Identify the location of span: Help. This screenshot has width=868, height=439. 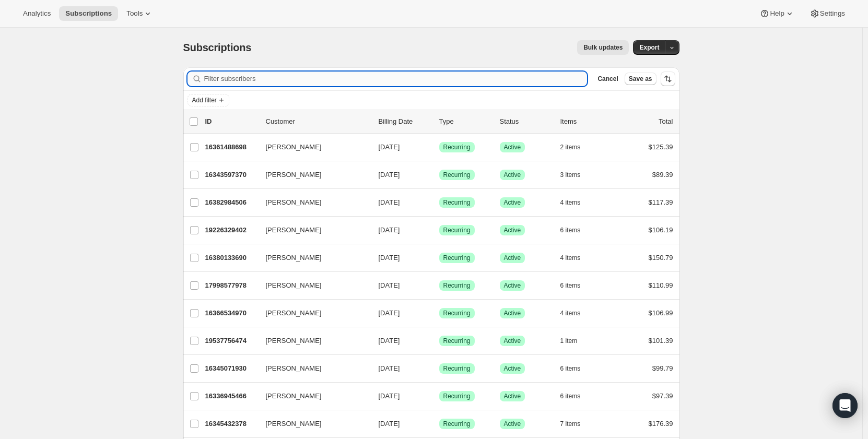
(777, 13).